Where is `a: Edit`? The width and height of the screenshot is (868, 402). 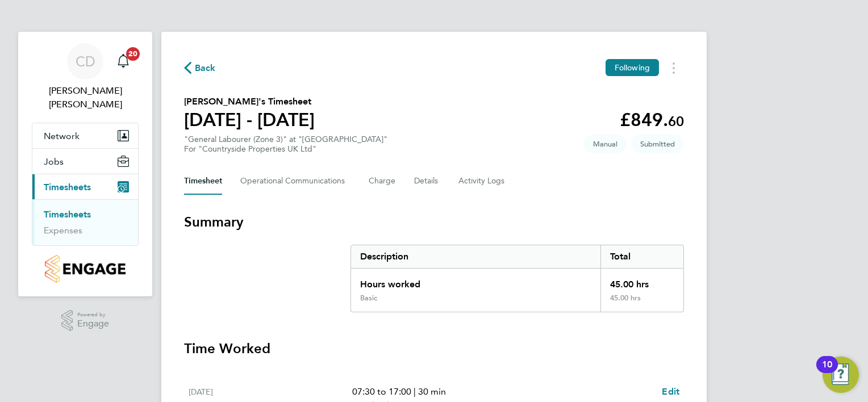
a: Edit is located at coordinates (671, 392).